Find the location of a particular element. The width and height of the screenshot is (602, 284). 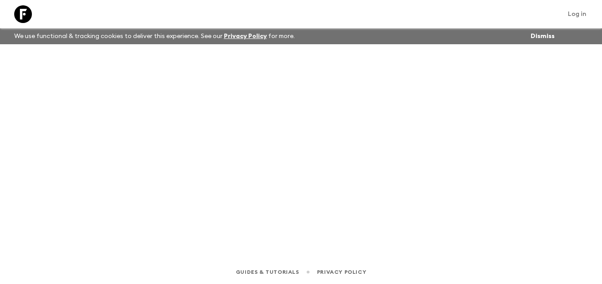

a: Guides & Tutorials is located at coordinates (267, 272).